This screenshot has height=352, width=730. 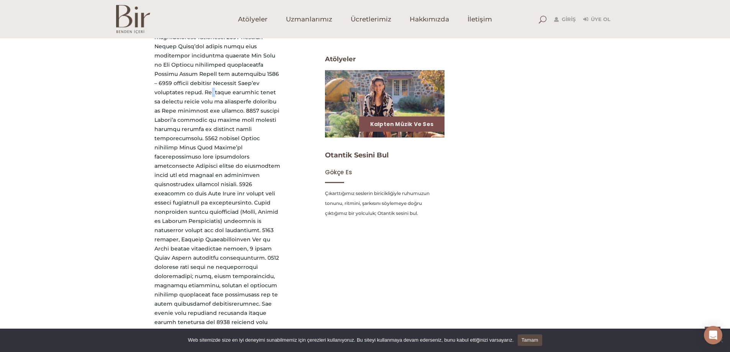 I want to click on a: Otantik Sesini Bul, so click(x=357, y=155).